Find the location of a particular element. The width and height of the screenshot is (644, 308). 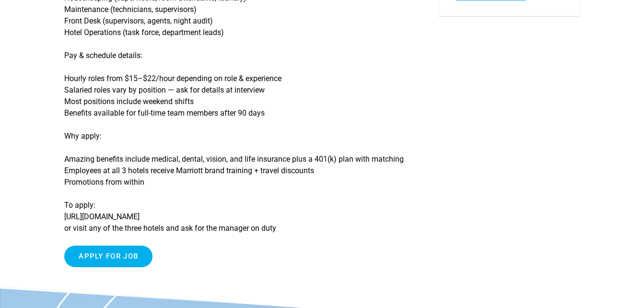

p: Why apply: is located at coordinates (238, 136).